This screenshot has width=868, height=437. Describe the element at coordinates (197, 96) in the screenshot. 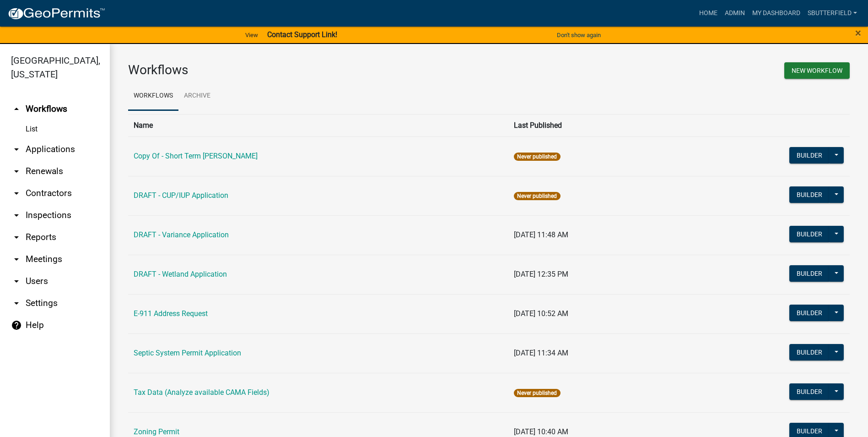

I see `a: Archive` at that location.